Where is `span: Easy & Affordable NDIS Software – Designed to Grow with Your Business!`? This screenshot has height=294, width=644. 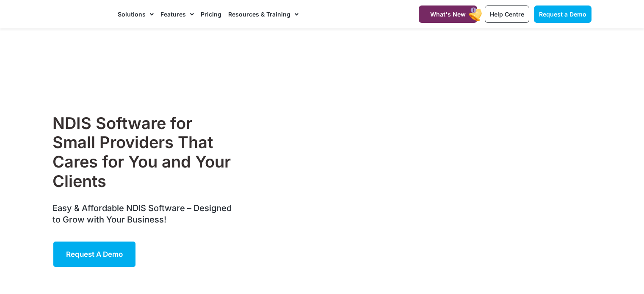
span: Easy & Affordable NDIS Software – Designed to Grow with Your Business! is located at coordinates (142, 214).